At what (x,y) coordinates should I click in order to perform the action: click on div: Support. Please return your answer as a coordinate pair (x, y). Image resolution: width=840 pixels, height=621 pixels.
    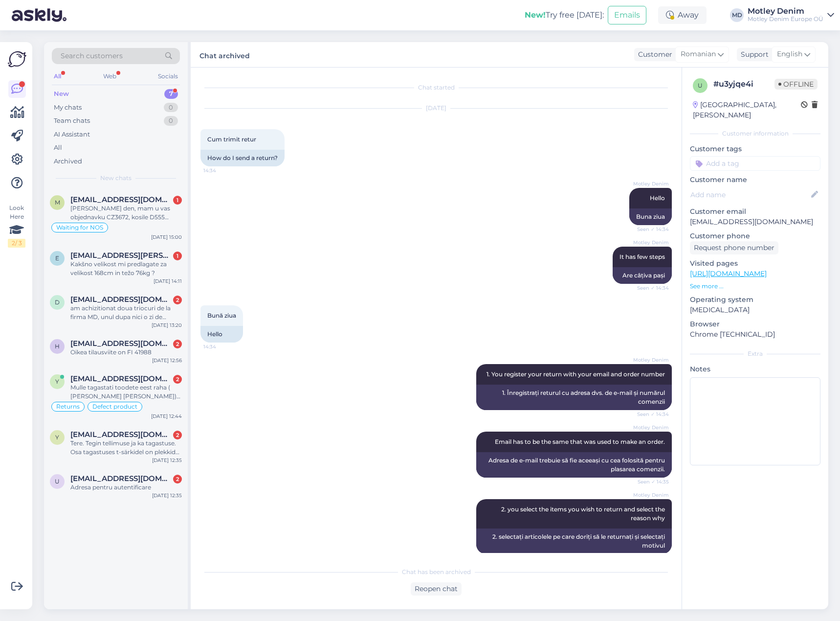
    Looking at the image, I should click on (753, 54).